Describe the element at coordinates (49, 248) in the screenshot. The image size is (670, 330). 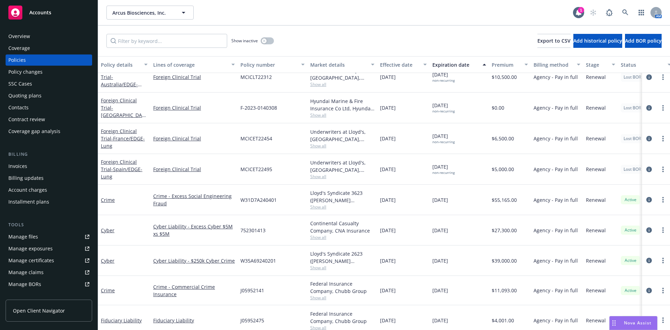
I see `a: Manage exposures` at that location.